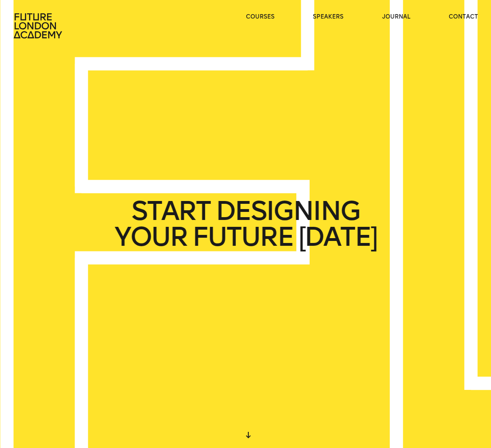  What do you see at coordinates (464, 17) in the screenshot?
I see `a: contact` at bounding box center [464, 17].